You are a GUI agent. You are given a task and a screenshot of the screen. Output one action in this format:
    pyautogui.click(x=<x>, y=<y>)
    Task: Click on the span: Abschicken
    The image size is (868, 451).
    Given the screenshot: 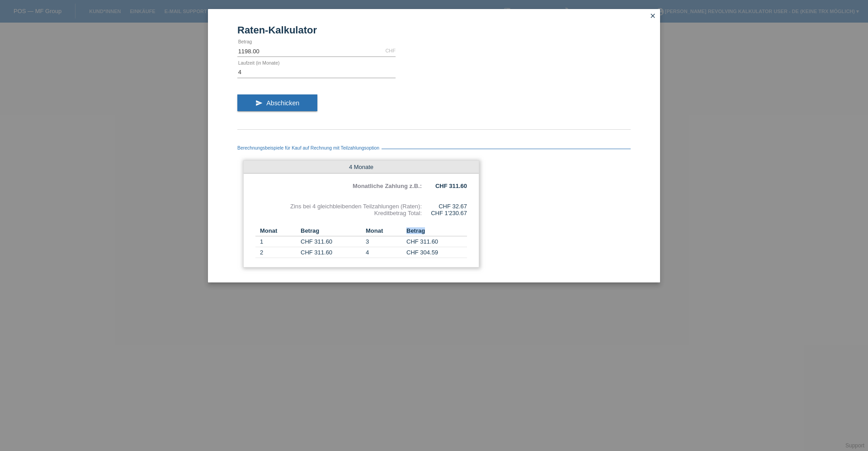 What is the action you would take?
    pyautogui.click(x=282, y=103)
    